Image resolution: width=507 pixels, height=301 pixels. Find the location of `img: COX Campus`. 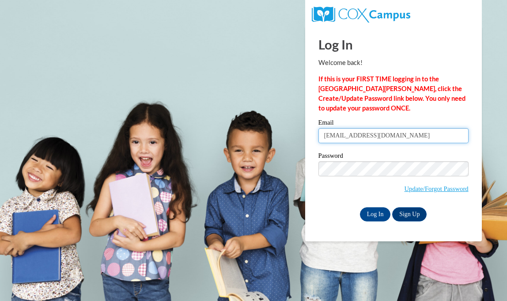

img: COX Campus is located at coordinates (361, 15).